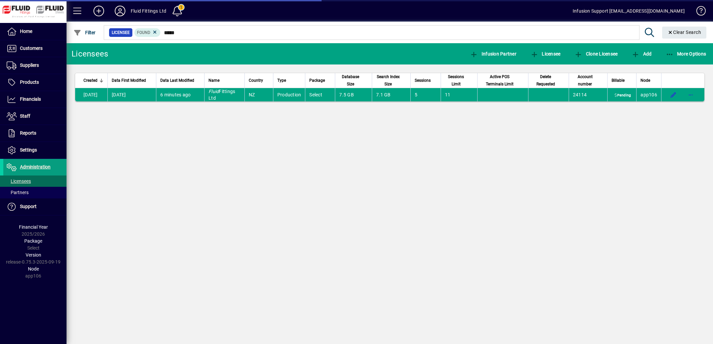 Image resolution: width=713 pixels, height=344 pixels. Describe the element at coordinates (546, 81) in the screenshot. I see `span: Delete Requested` at that location.